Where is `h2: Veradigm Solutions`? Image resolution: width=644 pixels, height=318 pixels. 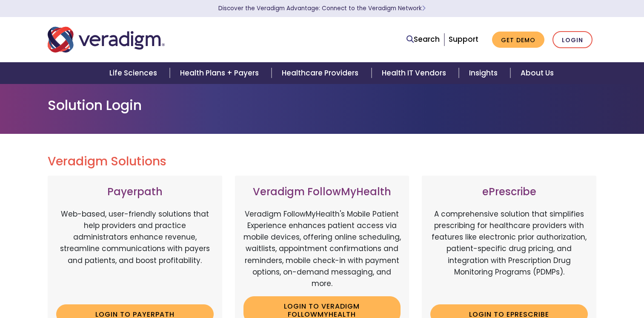 h2: Veradigm Solutions is located at coordinates (322, 162).